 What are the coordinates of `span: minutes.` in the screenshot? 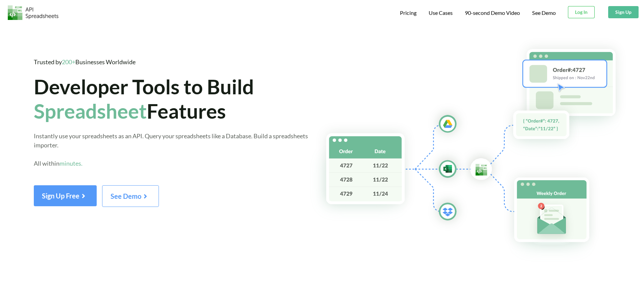 It's located at (71, 163).